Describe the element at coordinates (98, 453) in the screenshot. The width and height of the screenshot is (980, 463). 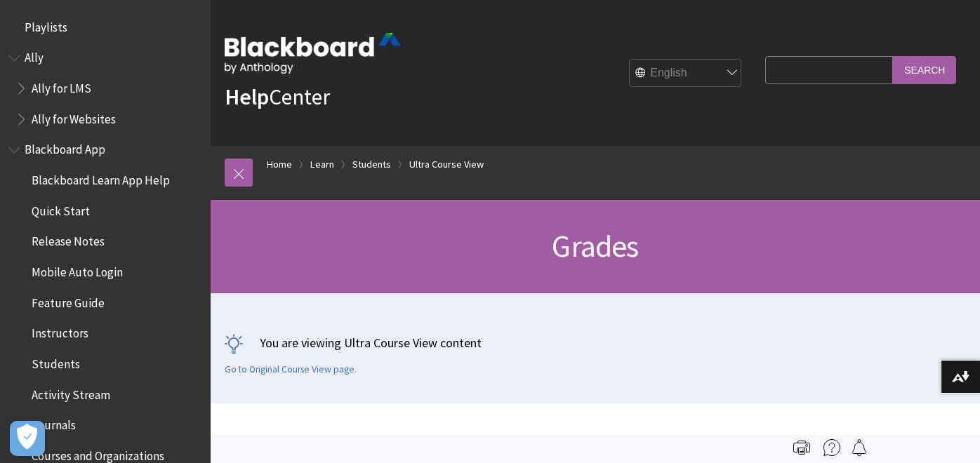
I see `span: Courses and Organizations` at that location.